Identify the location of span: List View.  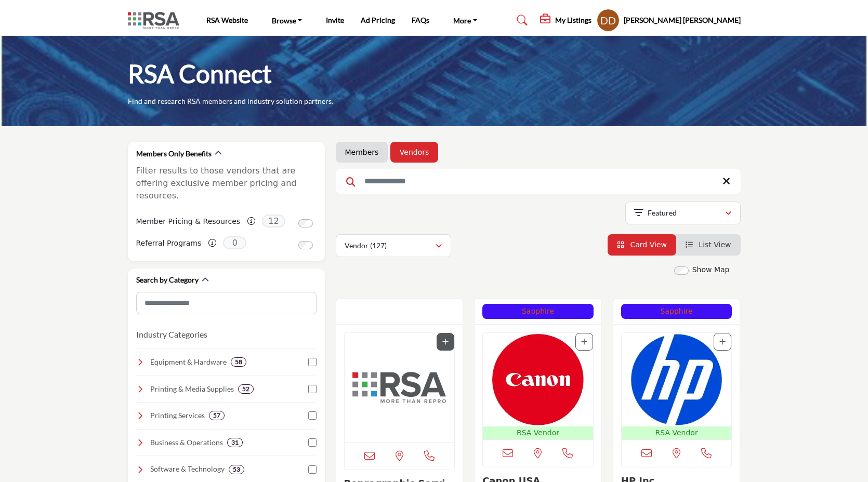
(715, 245).